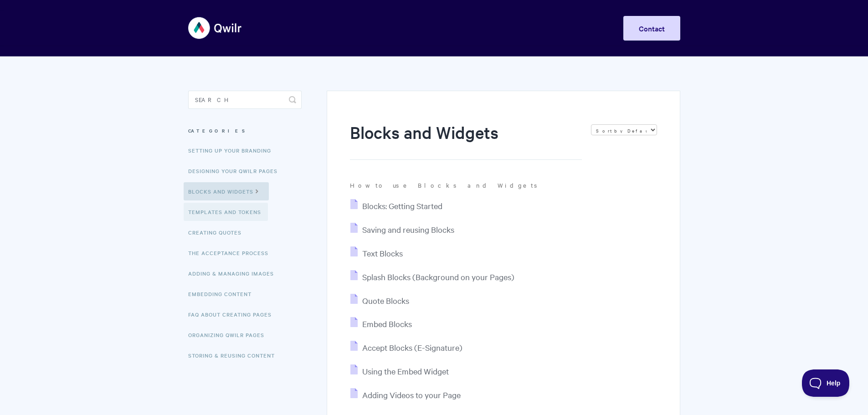 The height and width of the screenshot is (415, 868). I want to click on span: Adding Videos to your Page, so click(411, 395).